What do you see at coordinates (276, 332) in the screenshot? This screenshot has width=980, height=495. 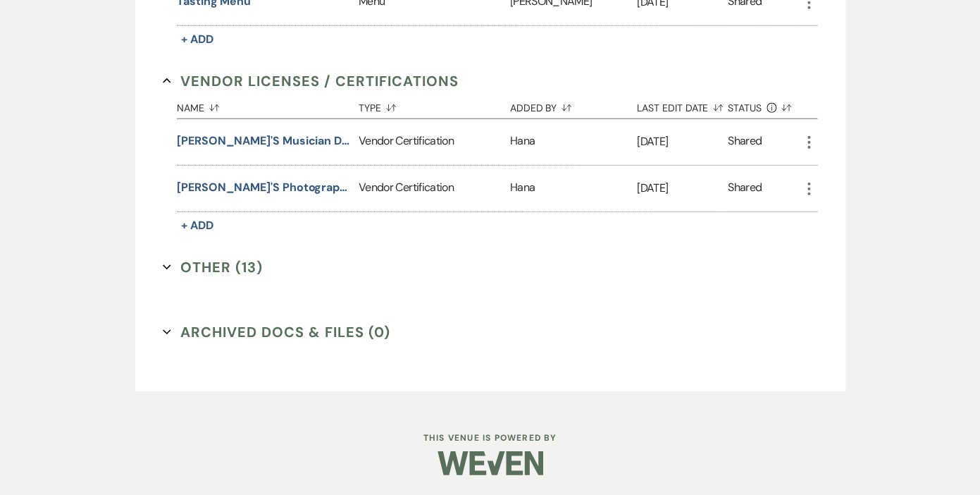 I see `button: Archived Docs & Files (0)` at bounding box center [276, 332].